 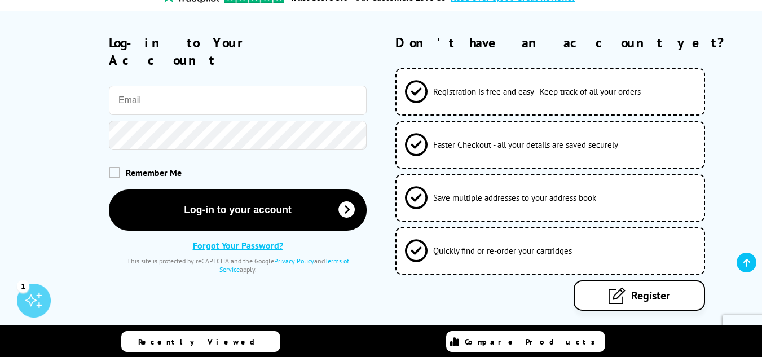 What do you see at coordinates (202, 342) in the screenshot?
I see `span: Recently Viewed` at bounding box center [202, 342].